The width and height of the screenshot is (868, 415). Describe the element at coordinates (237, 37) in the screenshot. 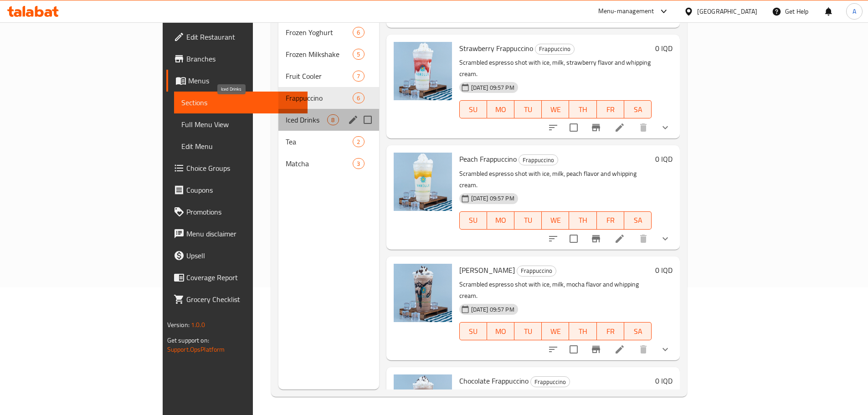

I see `a: Edit Restaurant` at that location.